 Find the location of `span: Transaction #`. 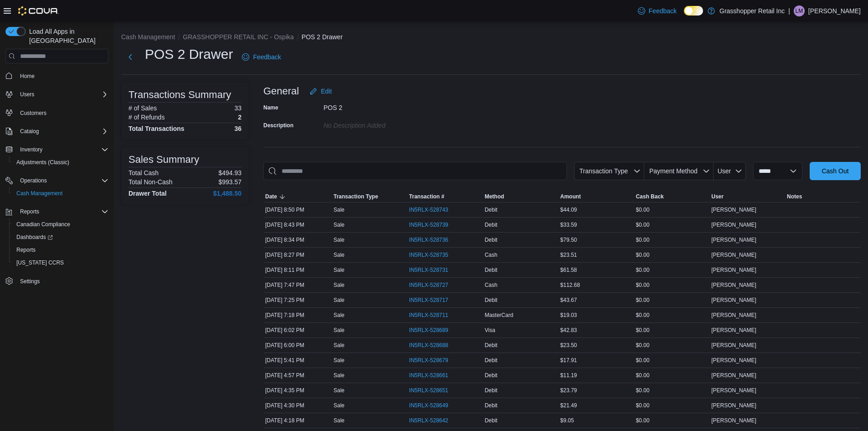

span: Transaction # is located at coordinates (427, 197).